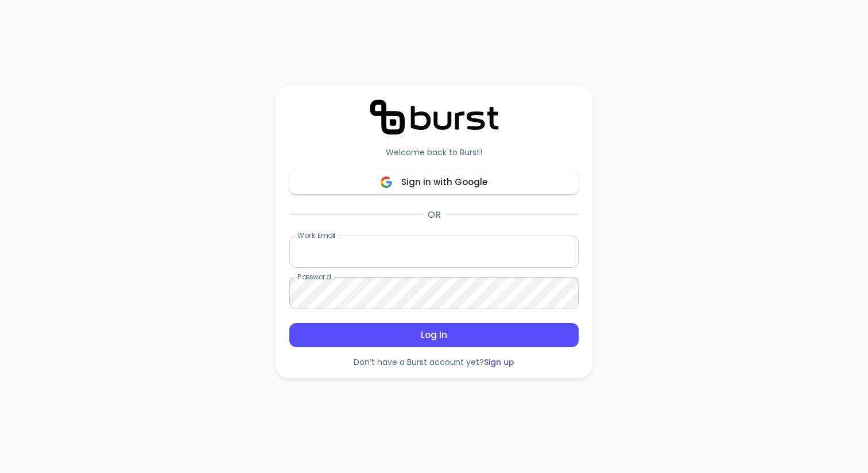  I want to click on p: Welcome back to Burst!, so click(434, 152).